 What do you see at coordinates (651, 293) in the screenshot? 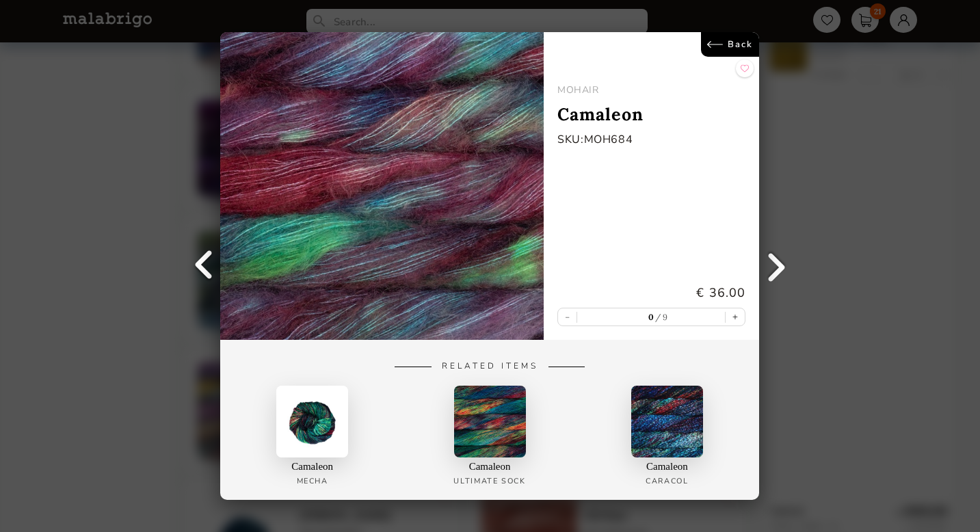
I see `p: € 36.00` at bounding box center [651, 293].